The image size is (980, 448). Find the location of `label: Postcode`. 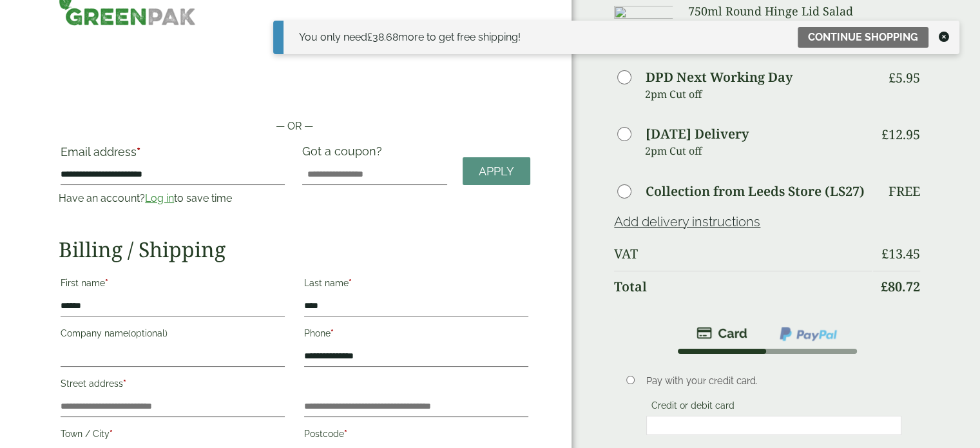

label: Postcode is located at coordinates (416, 436).